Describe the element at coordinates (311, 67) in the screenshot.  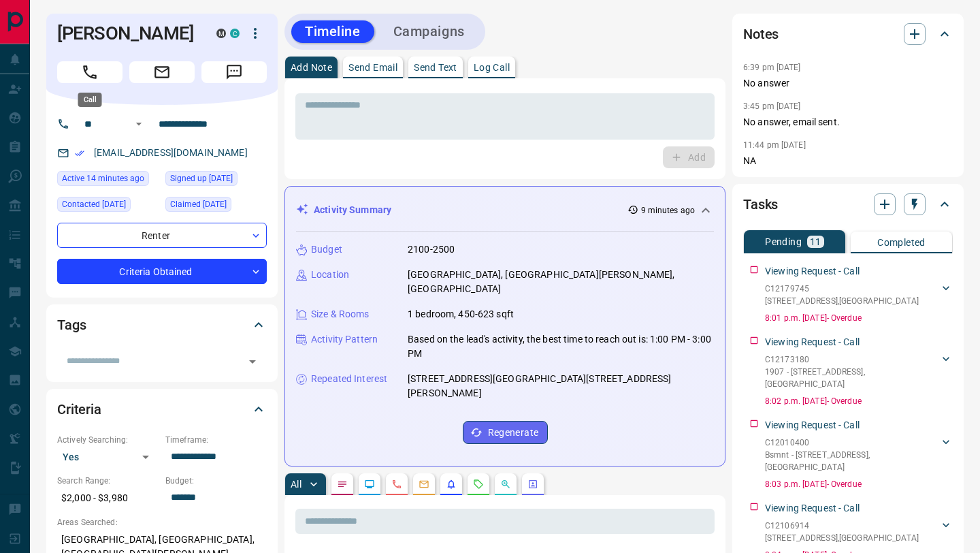
I see `p: Add Note` at that location.